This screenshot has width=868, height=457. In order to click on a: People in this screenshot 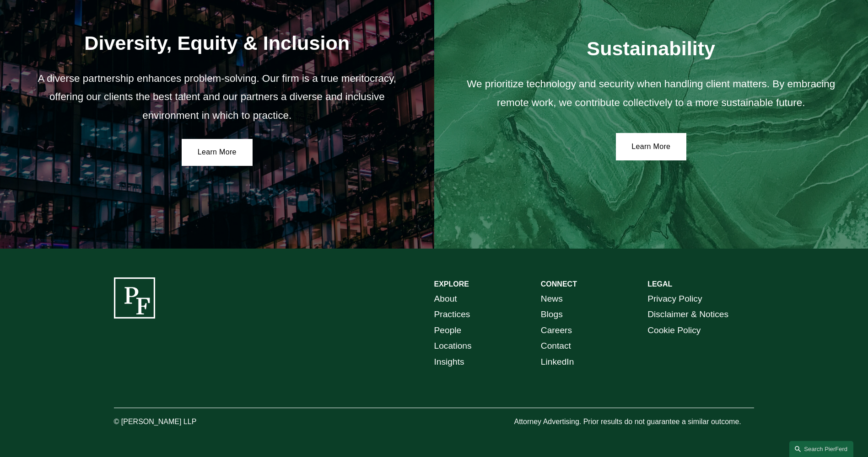, I will do `click(448, 330)`.